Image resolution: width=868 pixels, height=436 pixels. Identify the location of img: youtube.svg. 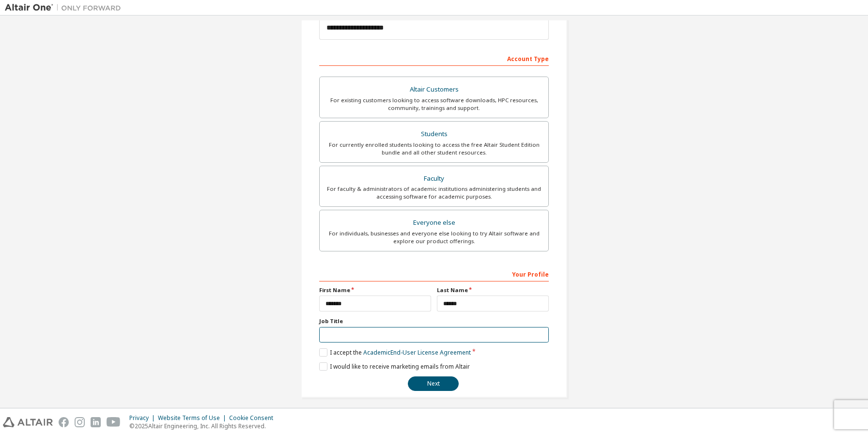
(113, 422).